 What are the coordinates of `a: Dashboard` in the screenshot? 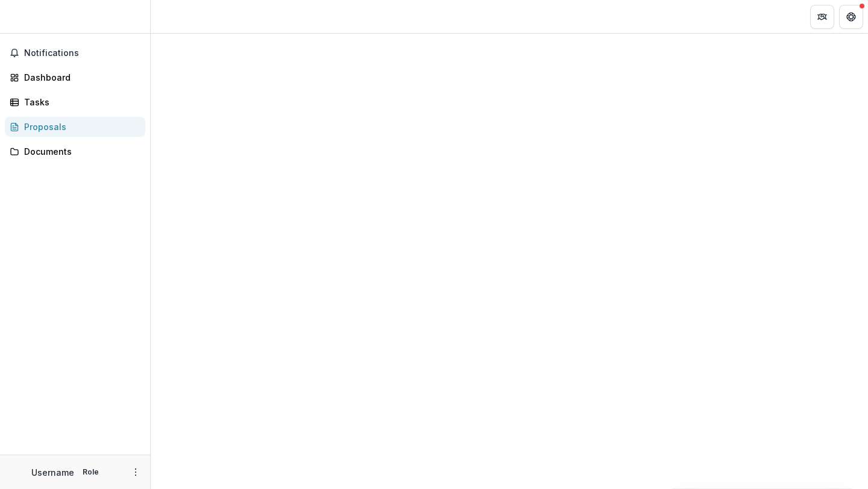 It's located at (75, 77).